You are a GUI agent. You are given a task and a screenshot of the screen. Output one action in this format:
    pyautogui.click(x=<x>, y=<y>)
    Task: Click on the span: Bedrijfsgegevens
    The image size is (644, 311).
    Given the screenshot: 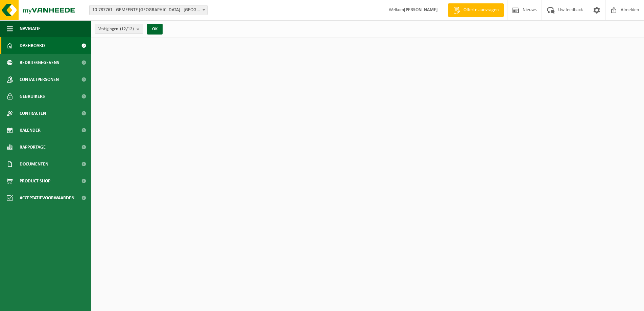 What is the action you would take?
    pyautogui.click(x=39, y=63)
    